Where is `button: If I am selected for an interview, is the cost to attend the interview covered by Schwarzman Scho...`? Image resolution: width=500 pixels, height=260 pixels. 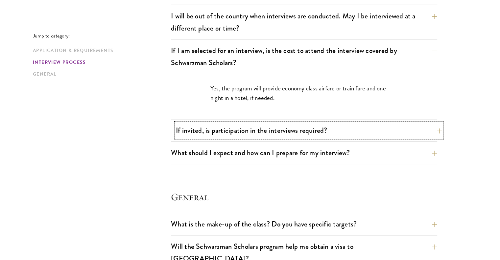
button: If I am selected for an interview, is the cost to attend the interview covered by Schwarzman Scho... is located at coordinates (304, 57).